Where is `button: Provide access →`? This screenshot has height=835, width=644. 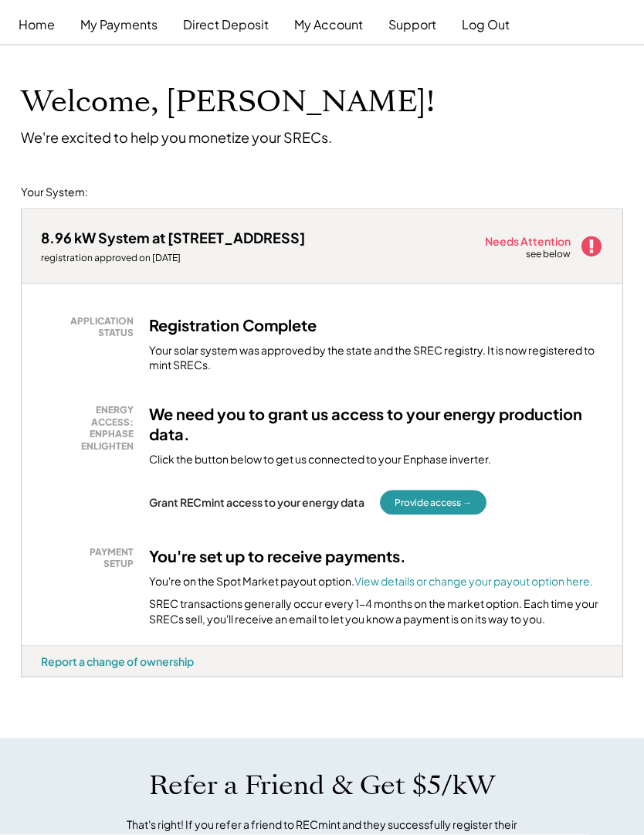
button: Provide access → is located at coordinates (433, 503).